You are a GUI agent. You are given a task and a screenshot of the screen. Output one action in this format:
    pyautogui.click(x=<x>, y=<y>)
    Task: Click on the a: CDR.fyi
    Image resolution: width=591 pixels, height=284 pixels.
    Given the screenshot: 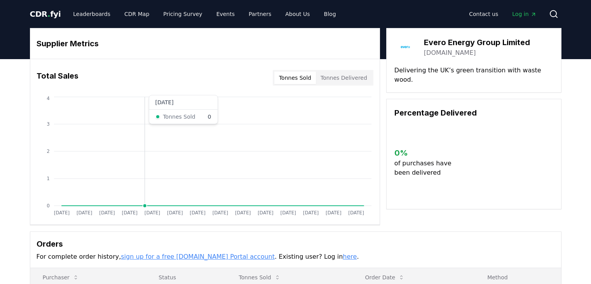 What is the action you would take?
    pyautogui.click(x=45, y=14)
    